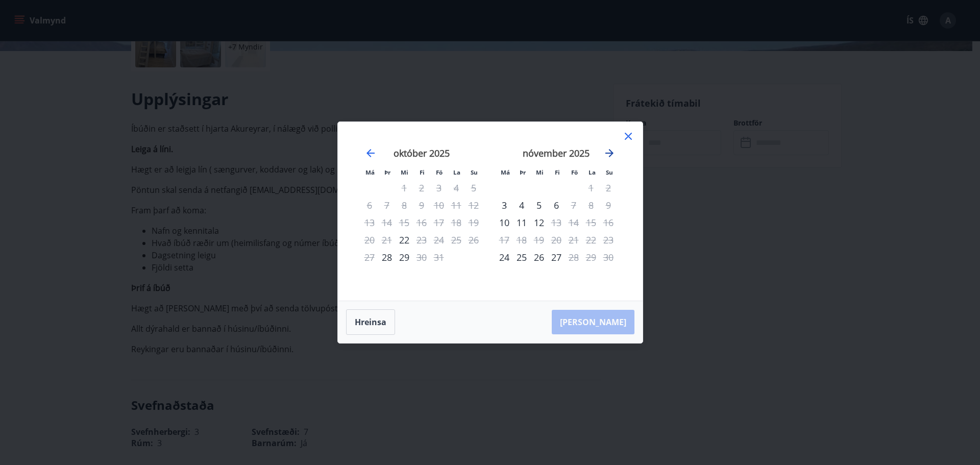 Image resolution: width=980 pixels, height=465 pixels. Describe the element at coordinates (557, 223) in the screenshot. I see `td: Not available. fimmtudagur, 13. nóvember 2025` at that location.